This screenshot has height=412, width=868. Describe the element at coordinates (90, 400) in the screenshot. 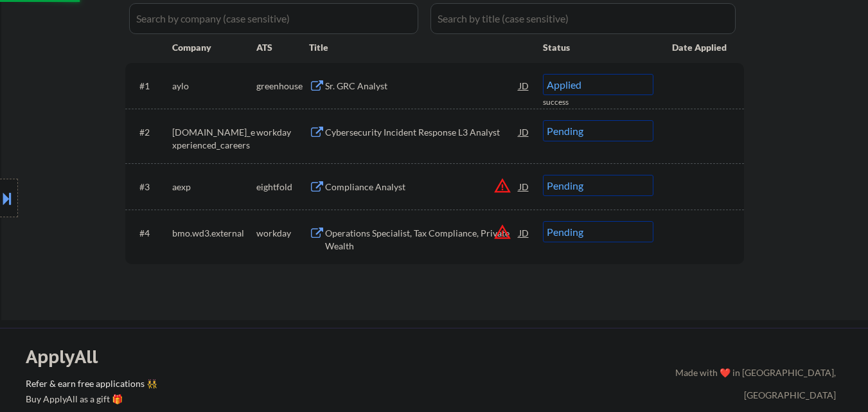

I see `a: Buy ApplyAll as a gift 🎁` at that location.